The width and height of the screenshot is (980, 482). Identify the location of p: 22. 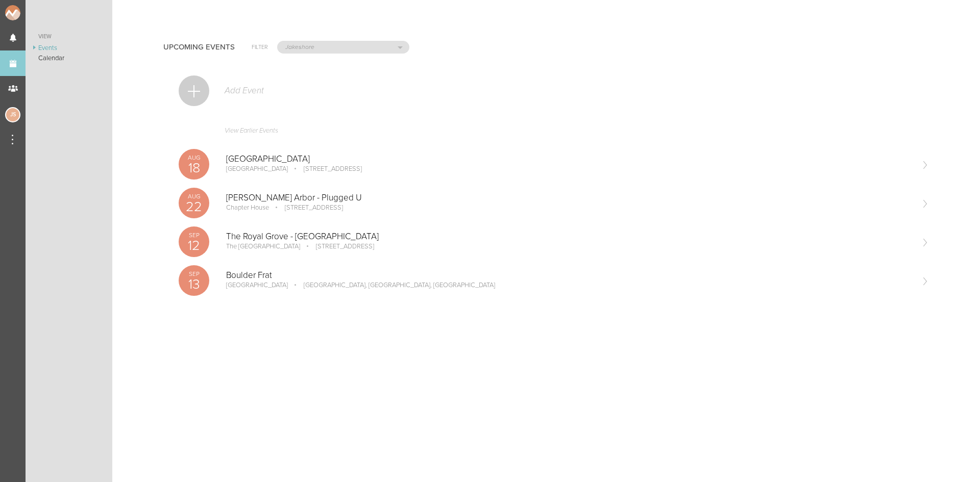
(194, 206).